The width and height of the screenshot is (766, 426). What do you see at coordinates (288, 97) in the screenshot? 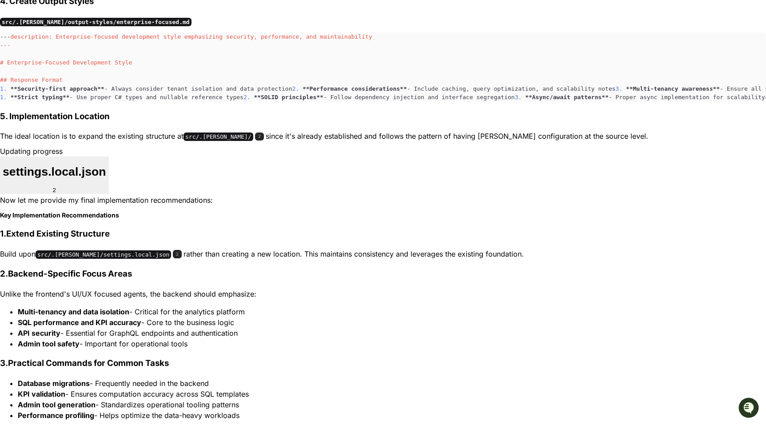
I see `span: **SOLID principles**` at bounding box center [288, 97].